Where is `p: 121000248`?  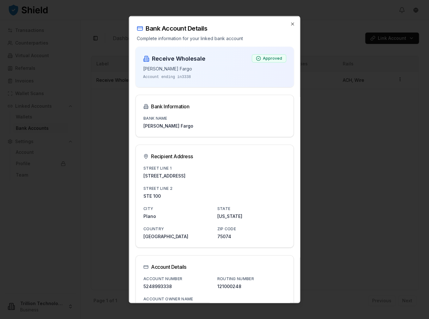 p: 121000248 is located at coordinates (251, 286).